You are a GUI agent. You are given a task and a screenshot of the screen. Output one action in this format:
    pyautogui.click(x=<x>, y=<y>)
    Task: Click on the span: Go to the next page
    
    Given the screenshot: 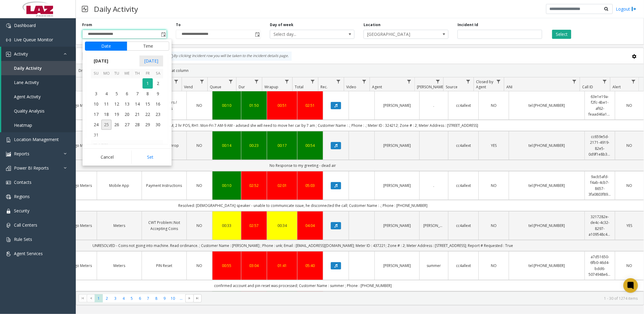 What is the action you would take?
    pyautogui.click(x=189, y=298)
    